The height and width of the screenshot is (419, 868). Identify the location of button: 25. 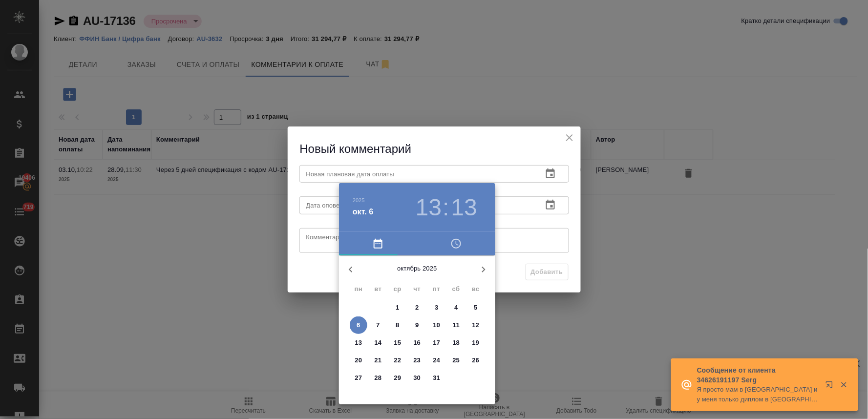
(456, 360).